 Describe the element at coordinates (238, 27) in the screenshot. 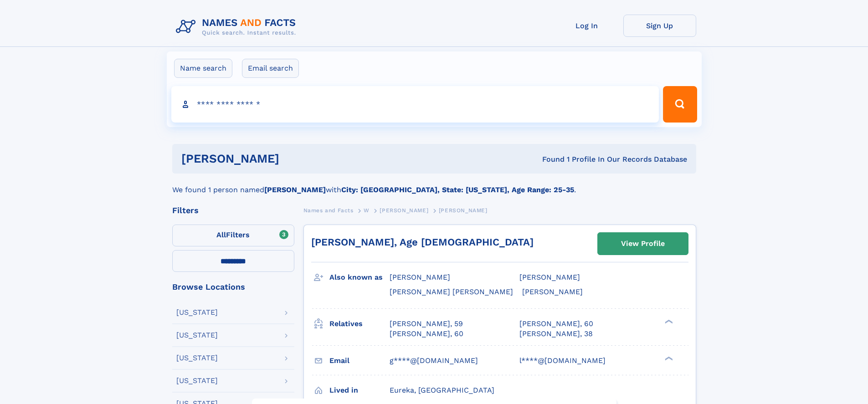

I see `img: Logo Names and Facts` at that location.